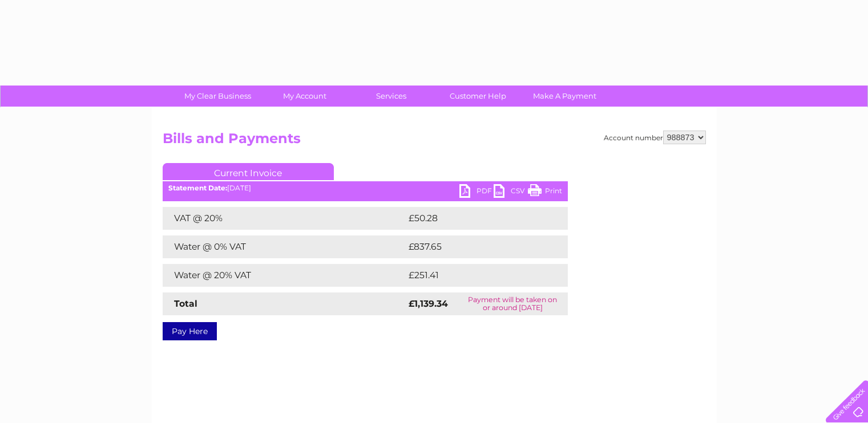 This screenshot has width=868, height=423. What do you see at coordinates (476, 276) in the screenshot?
I see `td: £251.41` at bounding box center [476, 276].